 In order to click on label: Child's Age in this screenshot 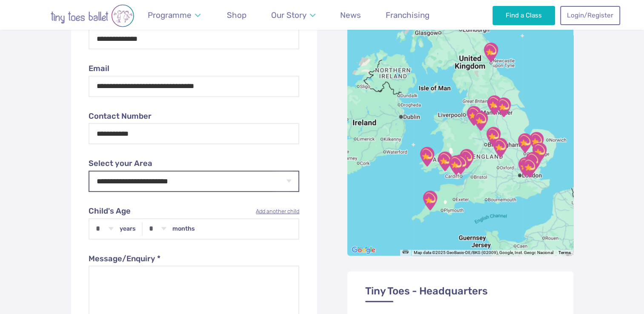, I will do `click(194, 212)`.